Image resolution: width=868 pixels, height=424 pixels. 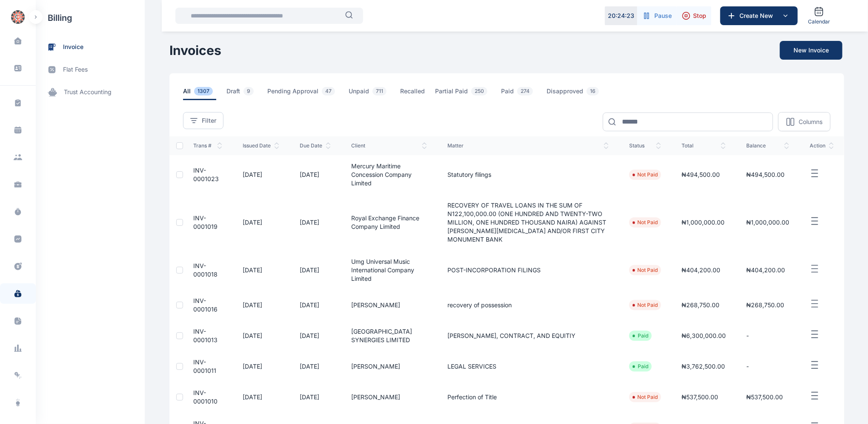 What do you see at coordinates (704, 335) in the screenshot?
I see `span: ₦6,300,000.00` at bounding box center [704, 335].